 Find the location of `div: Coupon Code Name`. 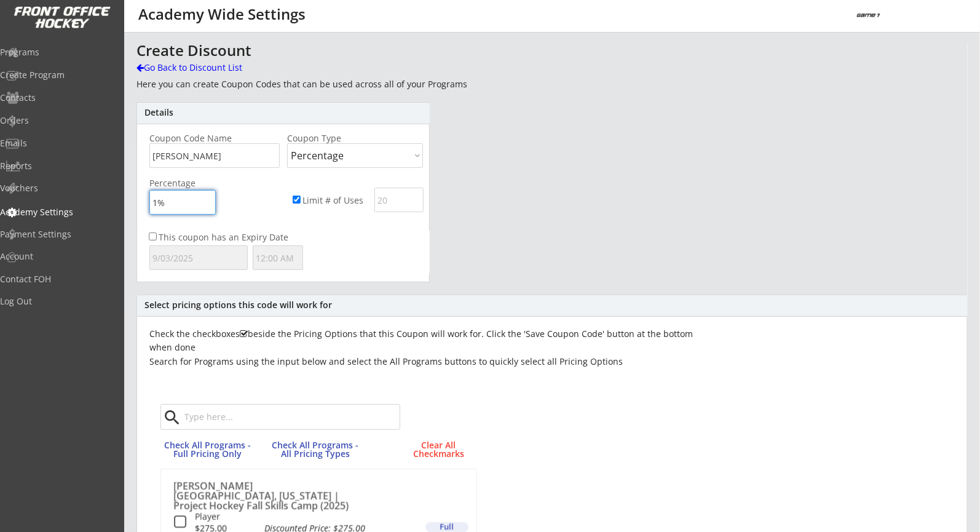

div: Coupon Code Name is located at coordinates (210, 138).